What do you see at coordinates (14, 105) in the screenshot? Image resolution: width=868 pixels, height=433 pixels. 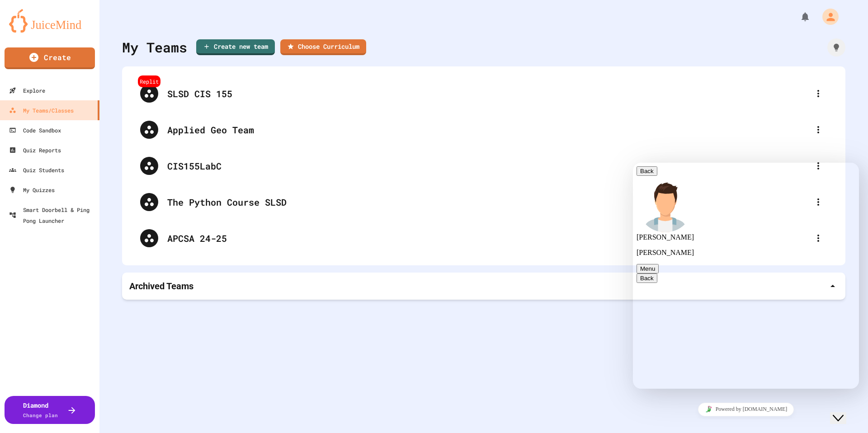 I see `button: Menu` at bounding box center [14, 105].